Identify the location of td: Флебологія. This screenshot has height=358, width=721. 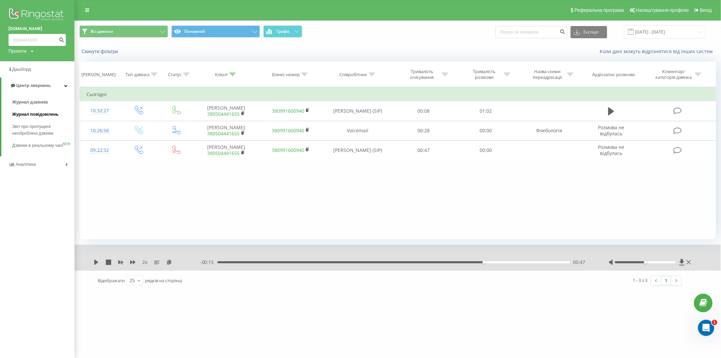
(549, 130).